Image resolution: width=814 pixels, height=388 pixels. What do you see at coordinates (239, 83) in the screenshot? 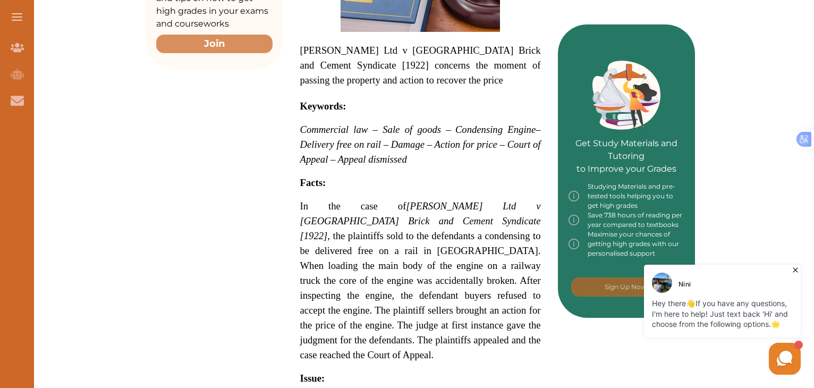
I see `i: 1` at bounding box center [239, 83].